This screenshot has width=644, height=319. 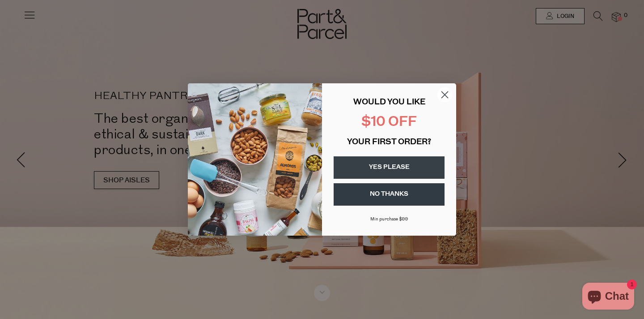 What do you see at coordinates (608, 297) in the screenshot?
I see `inbox-online-store-chat: Shopify online store chat` at bounding box center [608, 297].